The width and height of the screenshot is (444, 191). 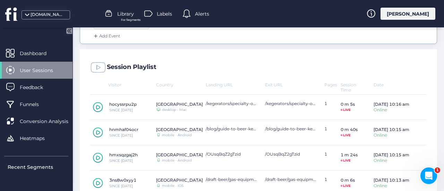 I want to click on span: Feedback, so click(x=36, y=87).